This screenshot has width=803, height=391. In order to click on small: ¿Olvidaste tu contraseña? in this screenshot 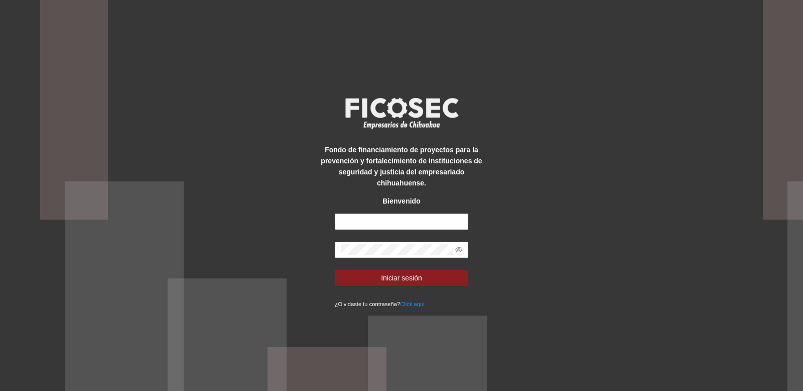, I will do `click(380, 304)`.